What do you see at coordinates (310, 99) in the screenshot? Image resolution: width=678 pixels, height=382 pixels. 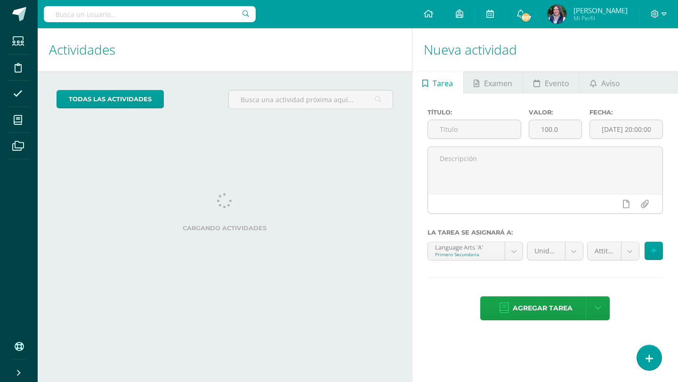 I see `input: Busca una actividad próxima aquí...` at bounding box center [310, 99].